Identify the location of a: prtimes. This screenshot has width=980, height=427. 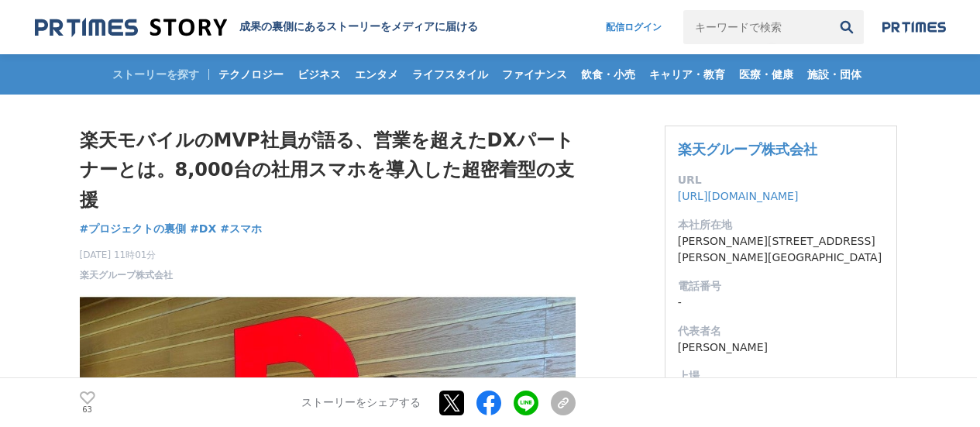
(913, 27).